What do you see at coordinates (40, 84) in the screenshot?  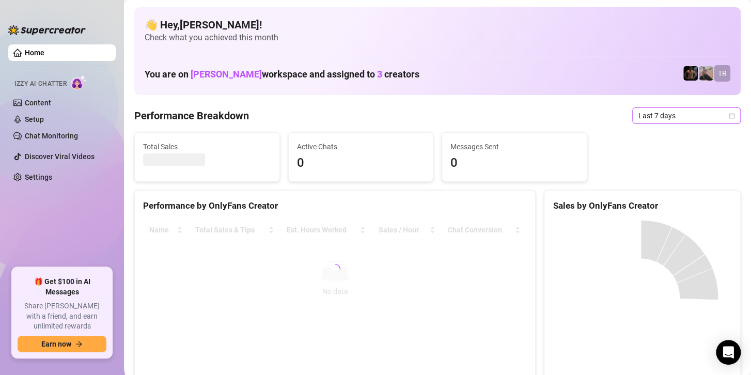 I see `span: Izzy AI Chatter` at bounding box center [40, 84].